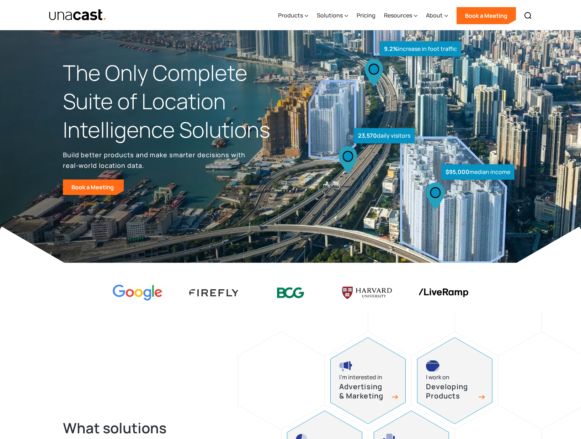 The height and width of the screenshot is (439, 581). Describe the element at coordinates (360, 377) in the screenshot. I see `div: I’m interested in` at that location.